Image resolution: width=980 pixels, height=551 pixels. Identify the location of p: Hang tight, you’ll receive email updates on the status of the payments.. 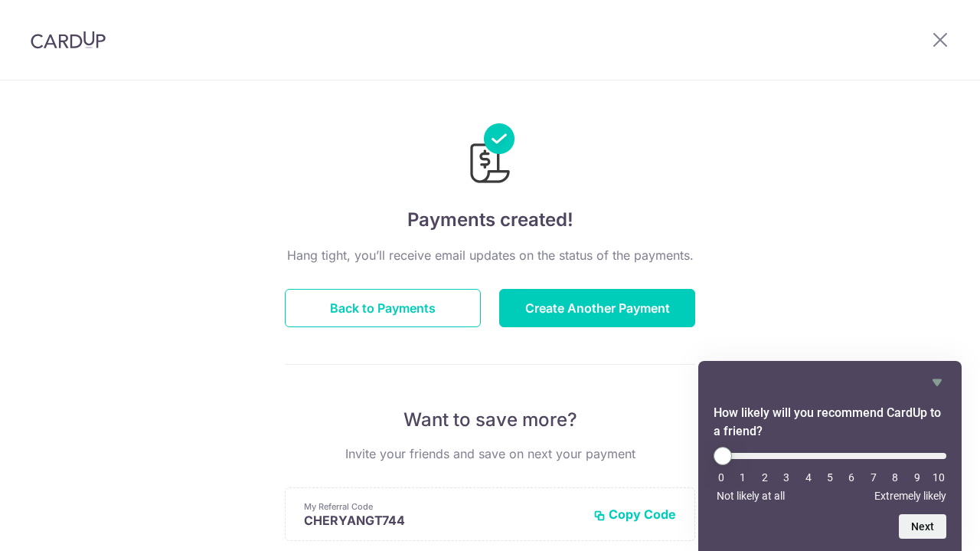
(490, 255).